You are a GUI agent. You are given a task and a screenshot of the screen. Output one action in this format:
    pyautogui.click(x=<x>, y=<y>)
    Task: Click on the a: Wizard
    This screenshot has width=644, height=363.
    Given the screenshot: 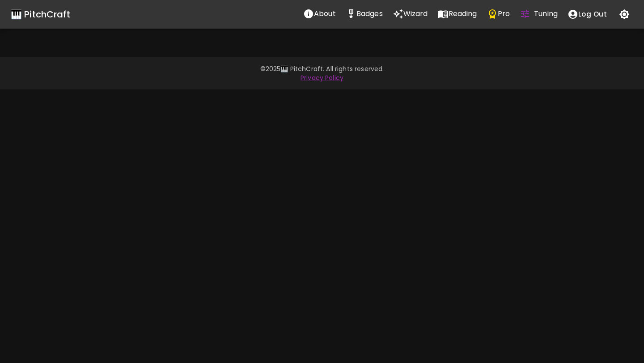 What is the action you would take?
    pyautogui.click(x=409, y=14)
    